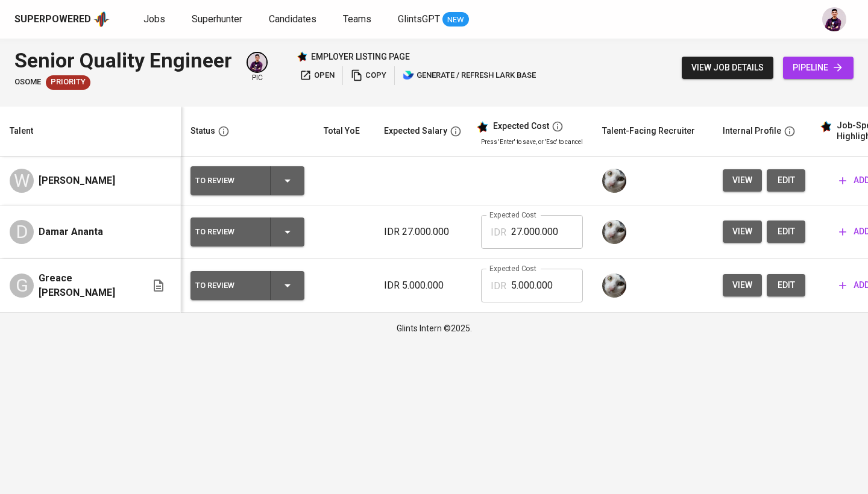  I want to click on div: Total YoE, so click(342, 131).